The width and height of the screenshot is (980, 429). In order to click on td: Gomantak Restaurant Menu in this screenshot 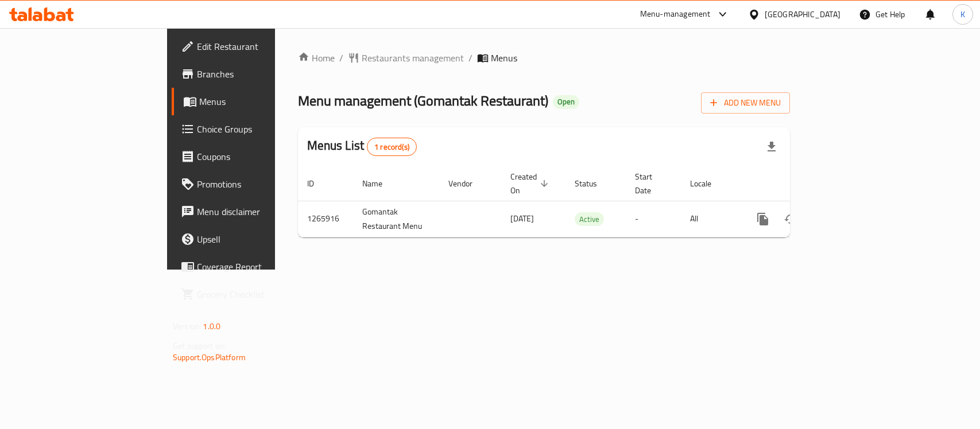, I will do `click(396, 219)`.